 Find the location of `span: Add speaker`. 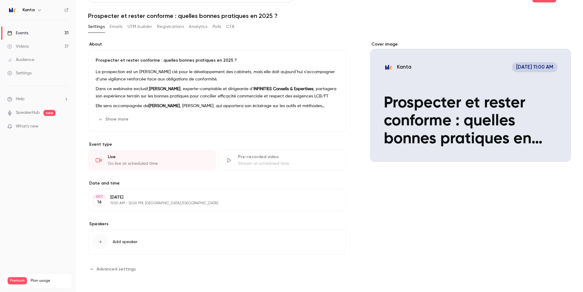

span: Add speaker is located at coordinates (125, 242).